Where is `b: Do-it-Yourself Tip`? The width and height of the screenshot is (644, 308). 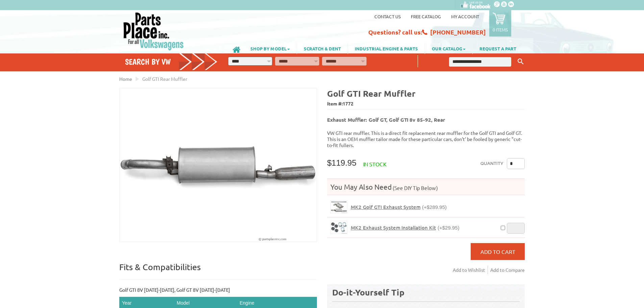
b: Do-it-Yourself Tip is located at coordinates (368, 292).